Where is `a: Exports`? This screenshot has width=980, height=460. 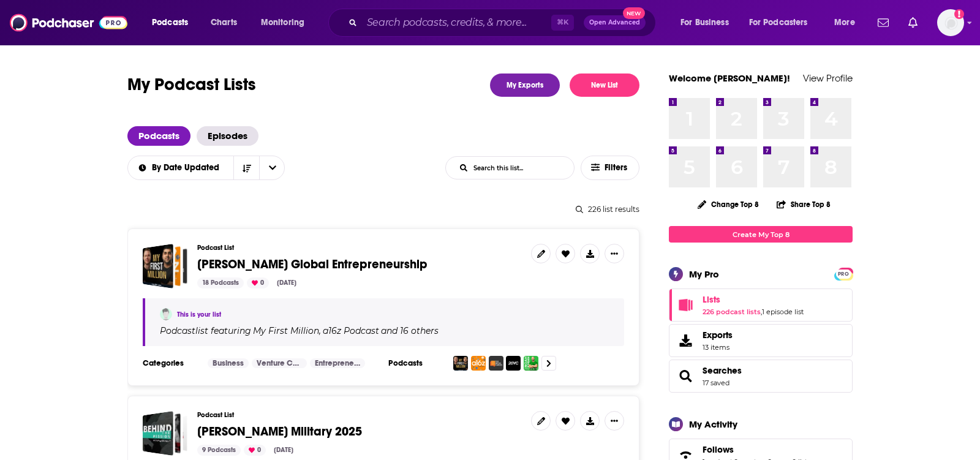 a: Exports is located at coordinates (761, 341).